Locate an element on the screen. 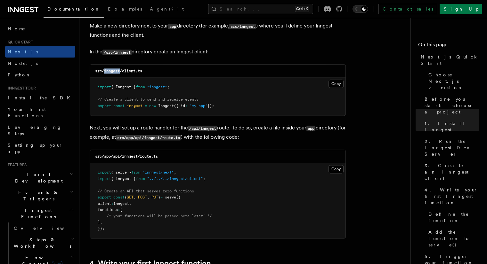 The width and height of the screenshot is (487, 264). a: Your first Functions is located at coordinates (40, 113).